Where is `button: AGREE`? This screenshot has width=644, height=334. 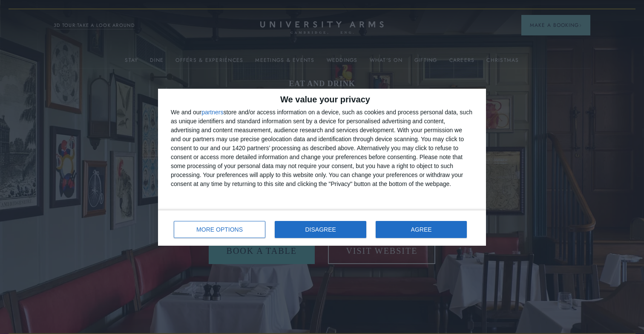 button: AGREE is located at coordinates (421, 229).